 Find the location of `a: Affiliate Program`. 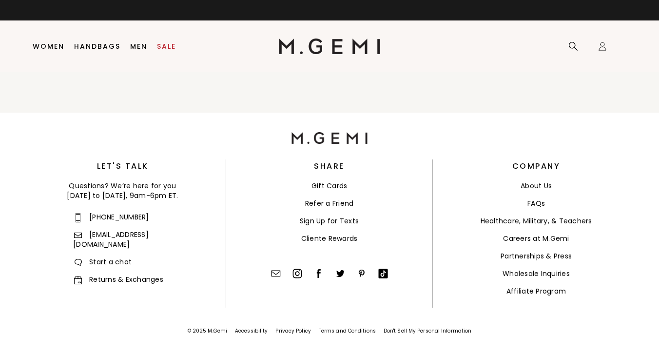

a: Affiliate Program is located at coordinates (536, 291).